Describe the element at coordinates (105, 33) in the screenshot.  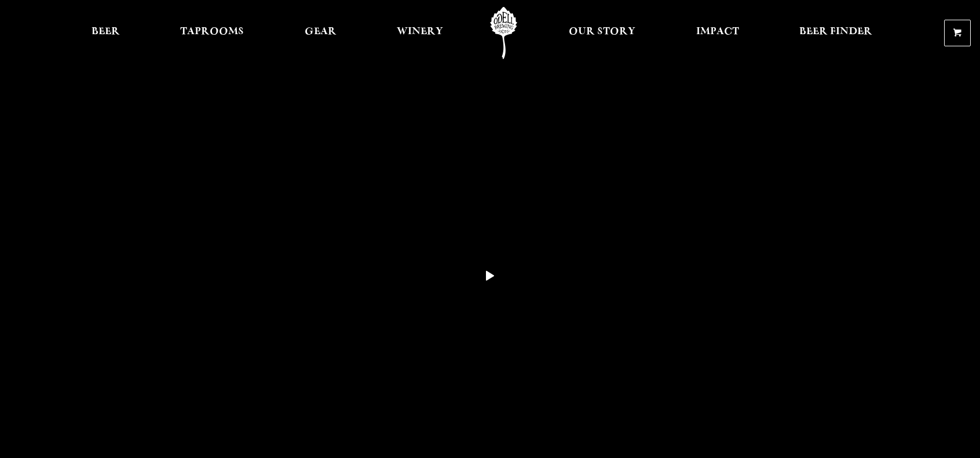
I see `a: Beer` at that location.